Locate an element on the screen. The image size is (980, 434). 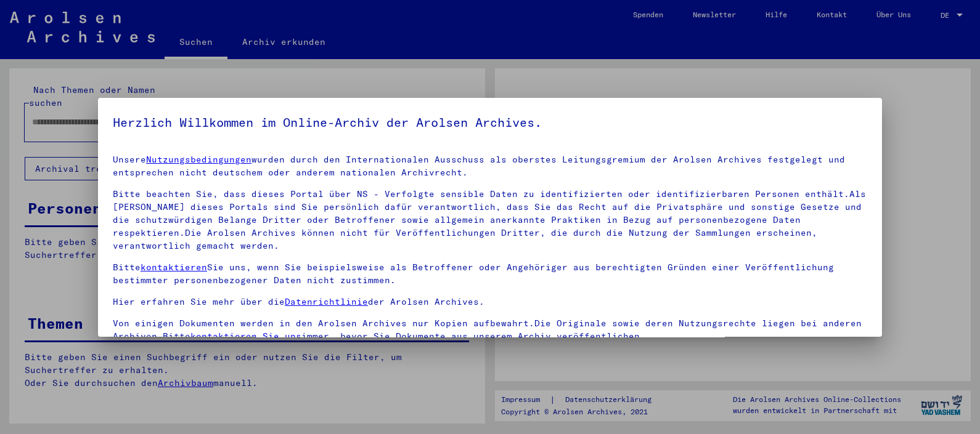
a: Nutzungsbedingungen is located at coordinates (198, 160).